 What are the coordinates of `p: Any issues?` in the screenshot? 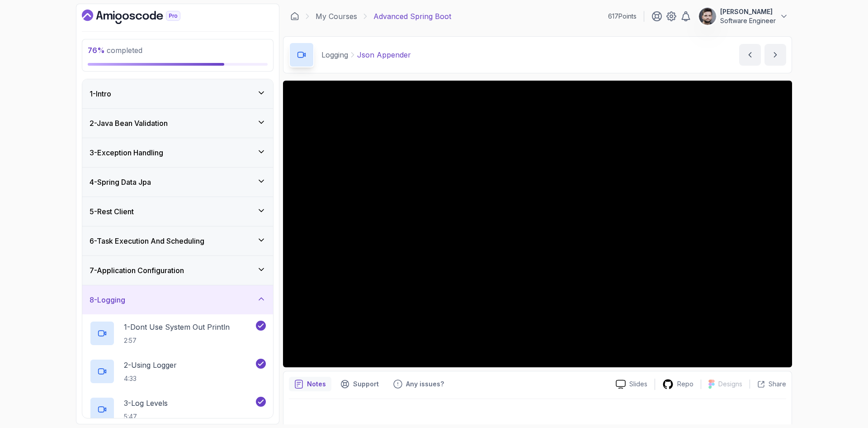 It's located at (425, 384).